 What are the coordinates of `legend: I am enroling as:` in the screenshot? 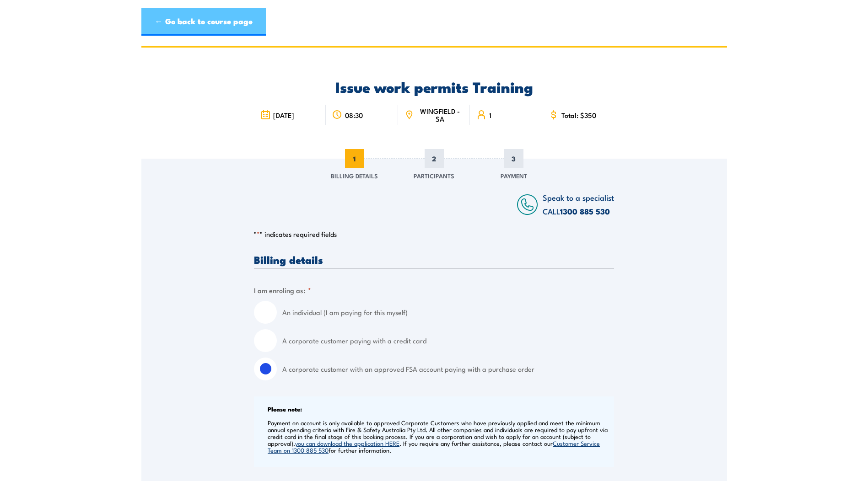 It's located at (282, 290).